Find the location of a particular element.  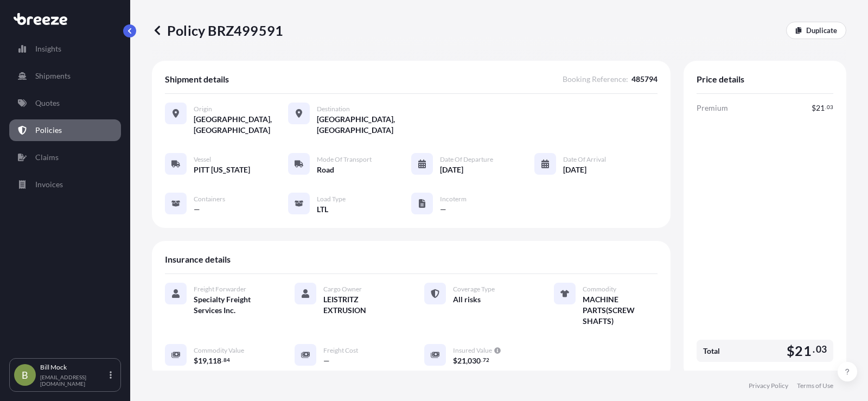

p: Claims is located at coordinates (47, 157).